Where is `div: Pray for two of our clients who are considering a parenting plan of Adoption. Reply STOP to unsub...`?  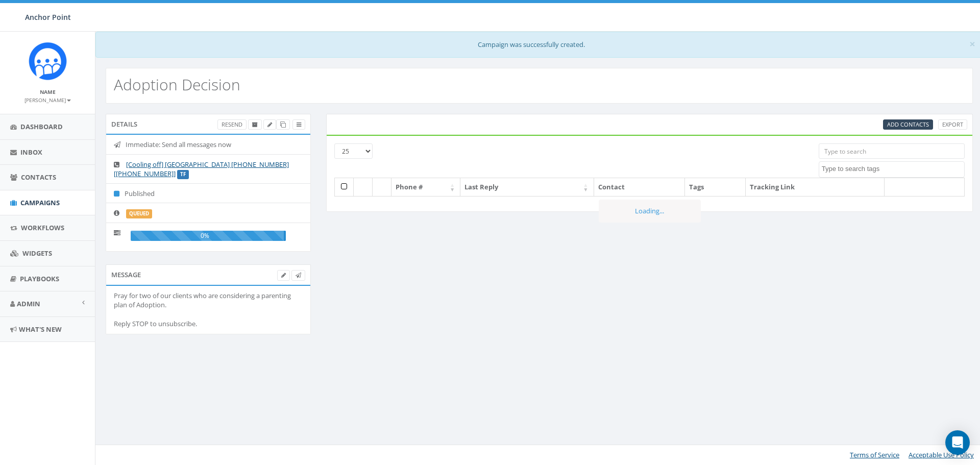 div: Pray for two of our clients who are considering a parenting plan of Adoption. Reply STOP to unsub... is located at coordinates (208, 310).